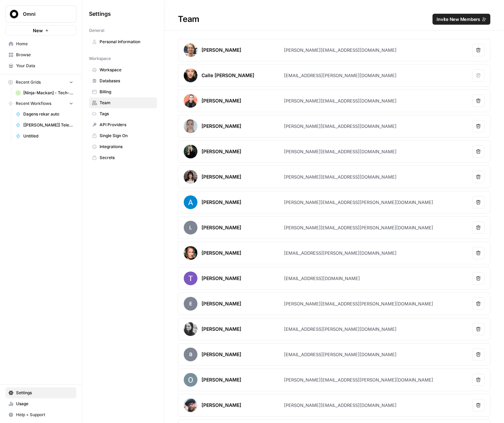 The width and height of the screenshot is (504, 423). What do you see at coordinates (44, 44) in the screenshot?
I see `span: Home` at bounding box center [44, 44].